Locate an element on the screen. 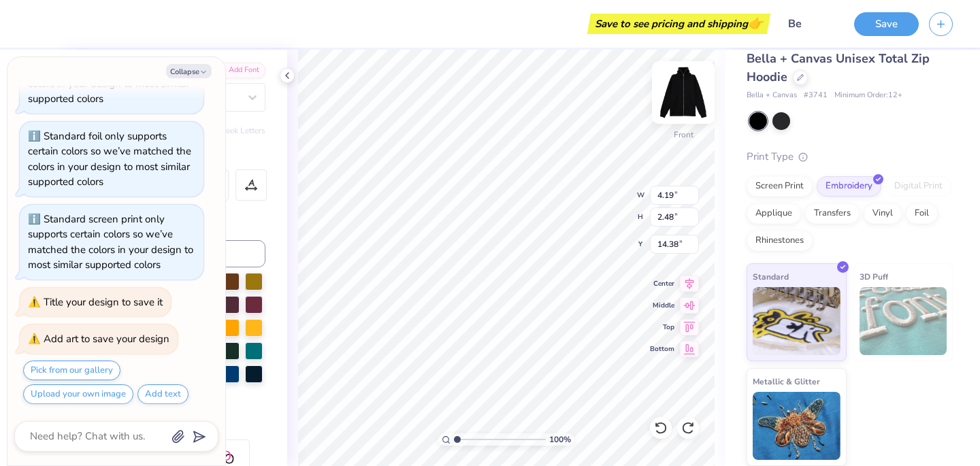 This screenshot has height=466, width=980. div: Screen Print is located at coordinates (779, 186).